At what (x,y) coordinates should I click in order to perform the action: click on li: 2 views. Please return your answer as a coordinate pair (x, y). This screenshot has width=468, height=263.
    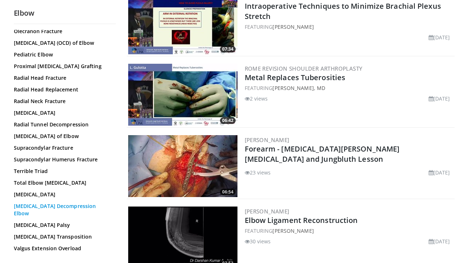
    Looking at the image, I should click on (257, 98).